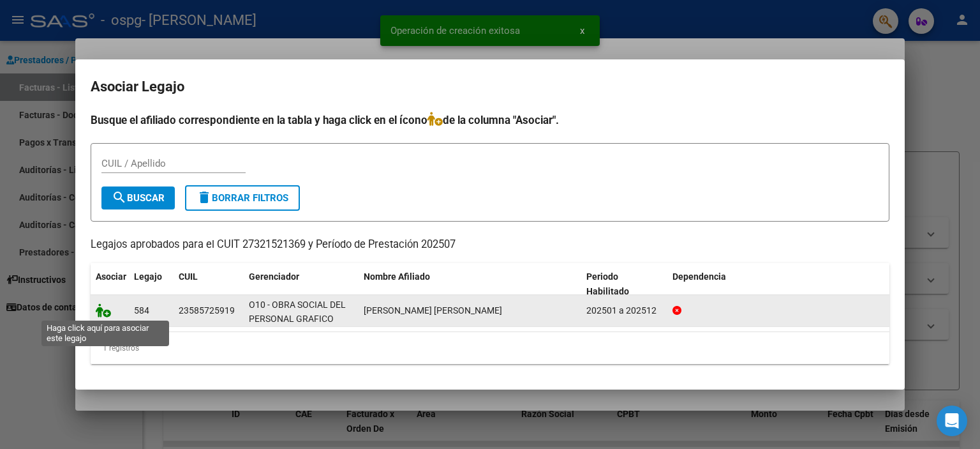  I want to click on mat-icon: delete, so click(205, 198).